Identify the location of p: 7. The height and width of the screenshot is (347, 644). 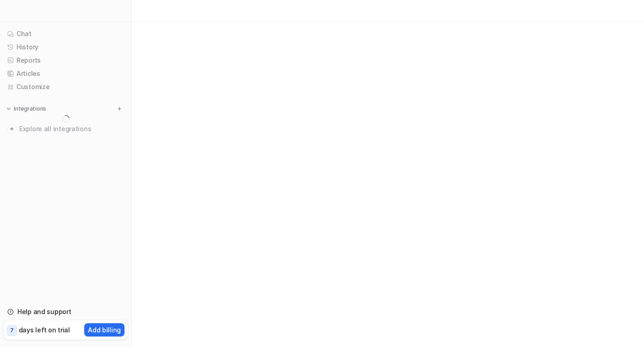
(12, 330).